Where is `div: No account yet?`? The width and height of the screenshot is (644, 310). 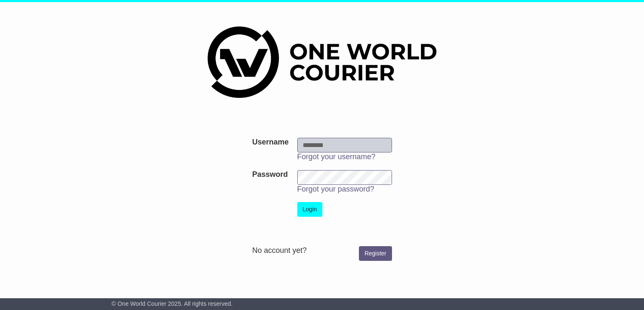
div: No account yet? is located at coordinates (322, 251).